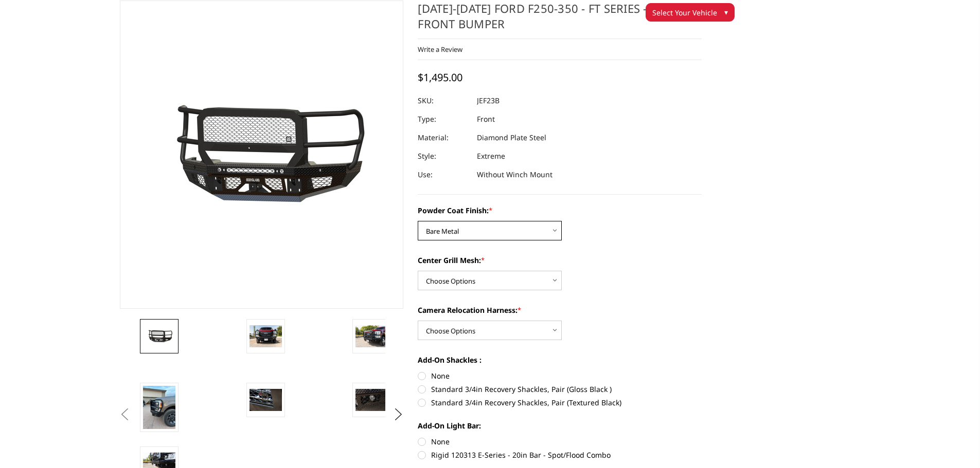 The width and height of the screenshot is (980, 468). Describe the element at coordinates (685, 13) in the screenshot. I see `span: Select Your Vehicle` at that location.